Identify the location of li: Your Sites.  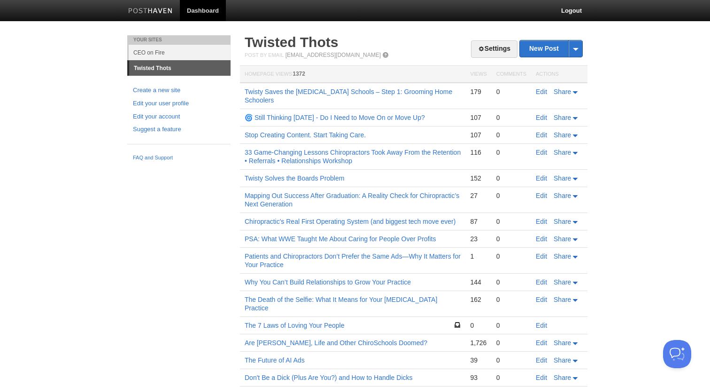
(179, 40).